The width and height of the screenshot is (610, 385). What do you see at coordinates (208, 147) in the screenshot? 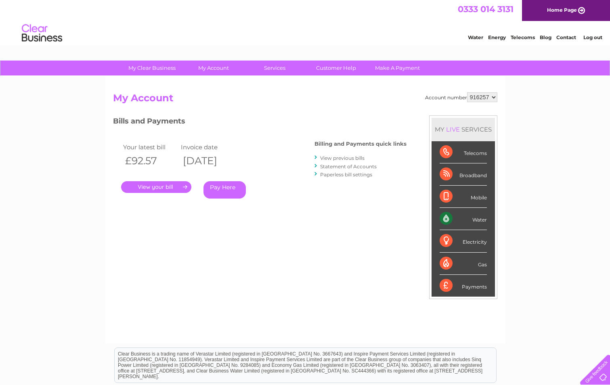
I see `td: Invoice date` at bounding box center [208, 147].